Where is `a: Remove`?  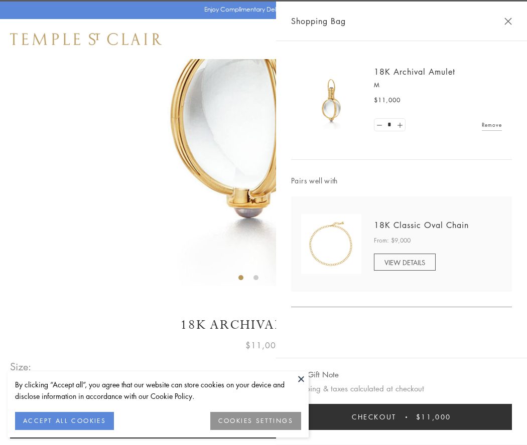
a: Remove is located at coordinates (492, 125).